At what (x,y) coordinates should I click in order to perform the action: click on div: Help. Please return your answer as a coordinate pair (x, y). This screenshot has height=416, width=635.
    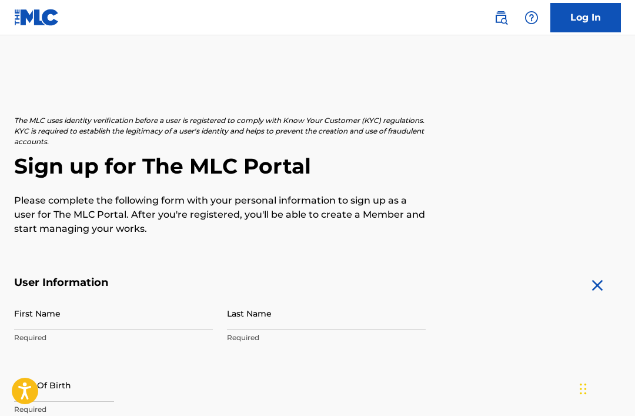
    Looking at the image, I should click on (531, 18).